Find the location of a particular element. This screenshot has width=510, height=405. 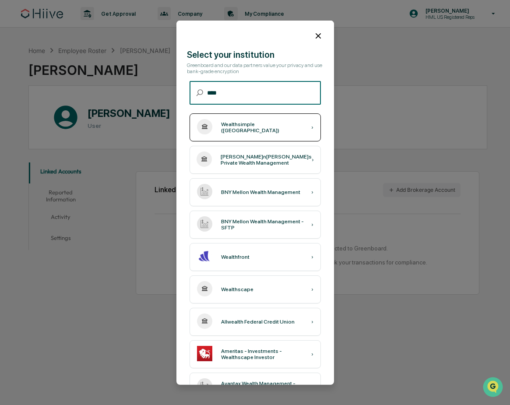

p: How can we help? is located at coordinates (84, 25).